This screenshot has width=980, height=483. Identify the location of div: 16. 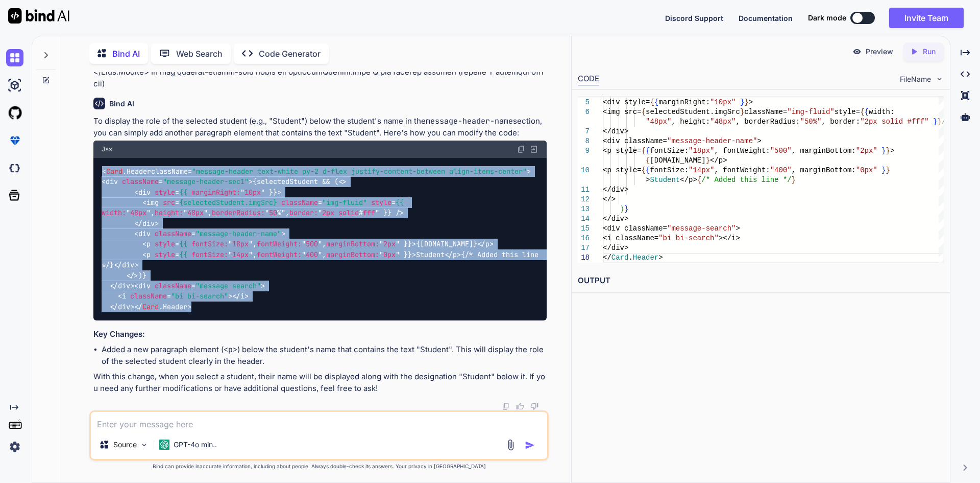
(584, 238).